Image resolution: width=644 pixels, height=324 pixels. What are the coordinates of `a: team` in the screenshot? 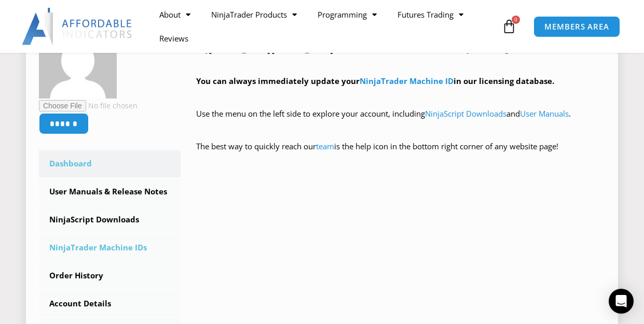 It's located at (325, 146).